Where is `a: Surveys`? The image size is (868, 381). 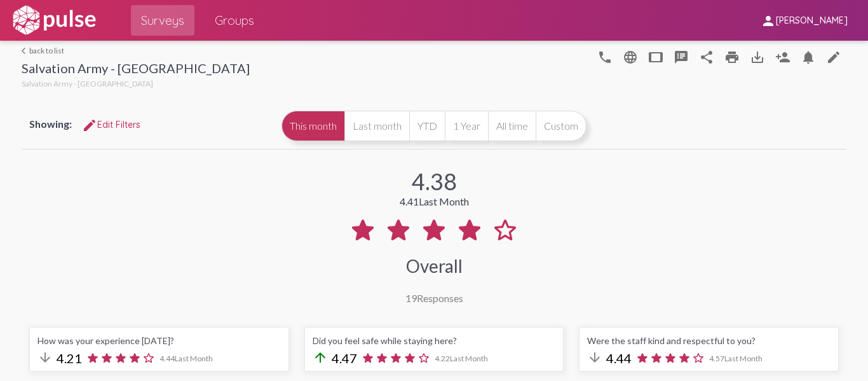
a: Surveys is located at coordinates (163, 20).